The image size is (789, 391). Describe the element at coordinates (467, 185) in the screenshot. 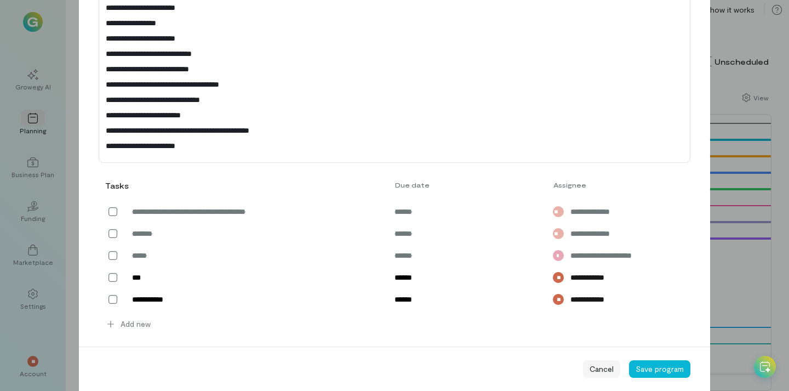

I see `div: Due date` at that location.